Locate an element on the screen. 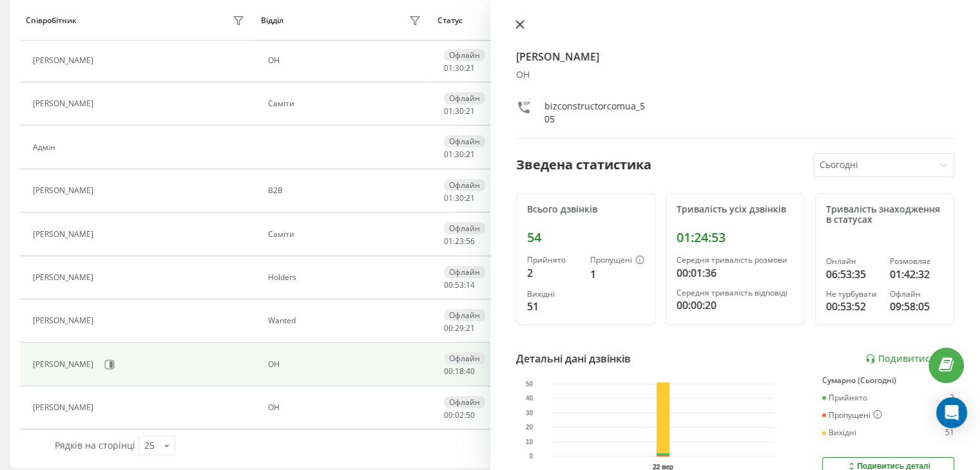 This screenshot has height=470, width=980. text: 0 is located at coordinates (530, 456).